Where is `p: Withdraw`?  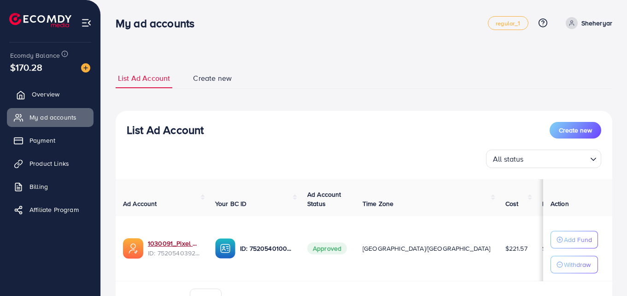
p: Withdraw is located at coordinates (578, 264).